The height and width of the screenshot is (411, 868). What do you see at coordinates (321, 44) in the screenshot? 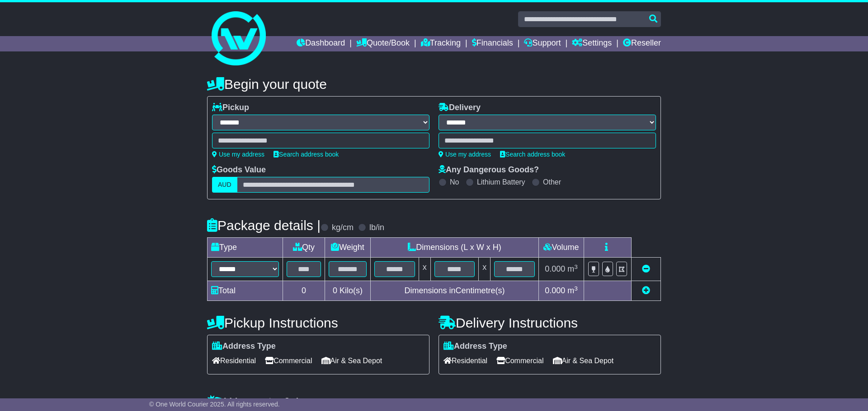
I see `a: Dashboard` at bounding box center [321, 44].